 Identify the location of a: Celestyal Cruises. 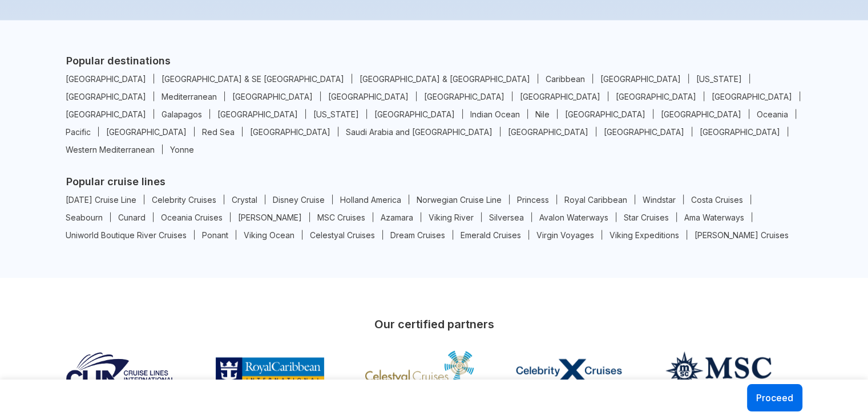
(342, 235).